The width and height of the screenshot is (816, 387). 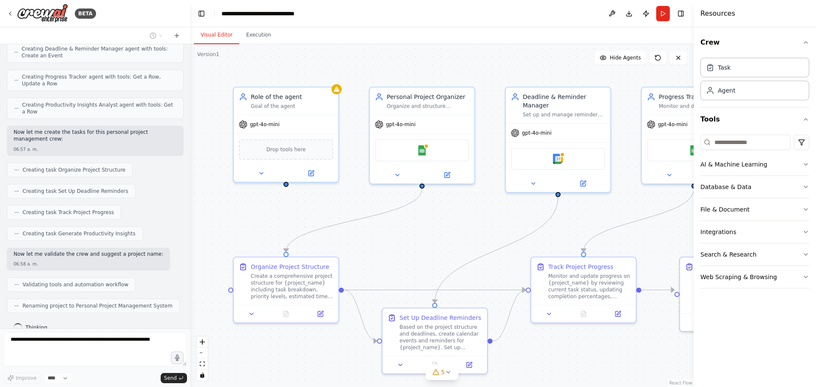 I want to click on div: Organize Project Structure, so click(x=290, y=267).